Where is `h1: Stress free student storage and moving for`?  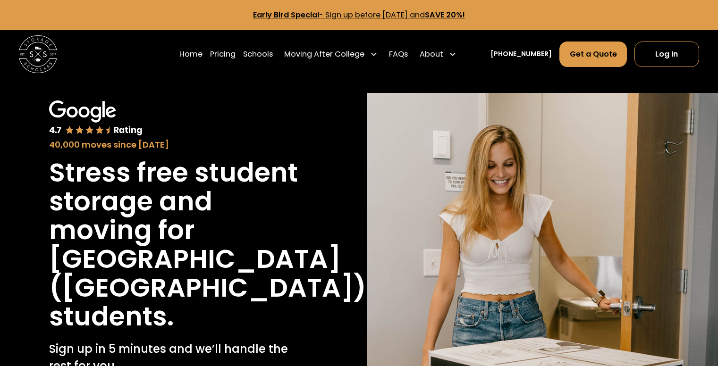
h1: Stress free student storage and moving for is located at coordinates (176, 202).